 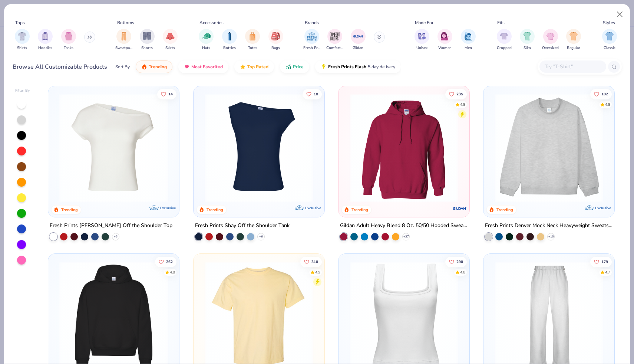 What do you see at coordinates (312, 23) in the screenshot?
I see `div: Brands` at bounding box center [312, 23].